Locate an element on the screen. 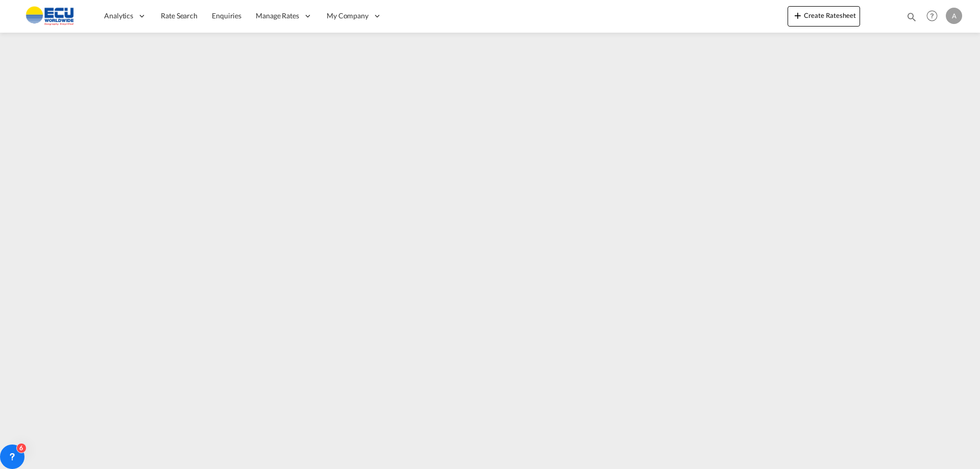 The width and height of the screenshot is (980, 469). md-icon: icon-magnify is located at coordinates (911, 17).